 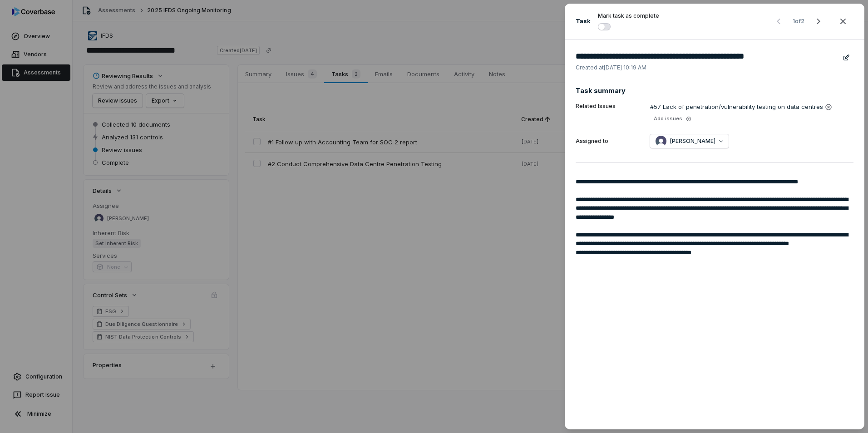 What do you see at coordinates (583, 21) in the screenshot?
I see `span: Task` at bounding box center [583, 21].